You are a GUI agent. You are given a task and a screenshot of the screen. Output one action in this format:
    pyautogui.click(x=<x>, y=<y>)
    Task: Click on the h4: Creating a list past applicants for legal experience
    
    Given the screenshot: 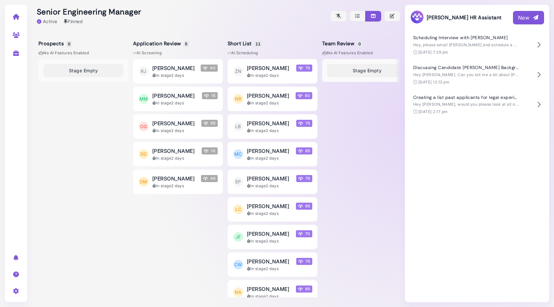 What is the action you would take?
    pyautogui.click(x=467, y=97)
    